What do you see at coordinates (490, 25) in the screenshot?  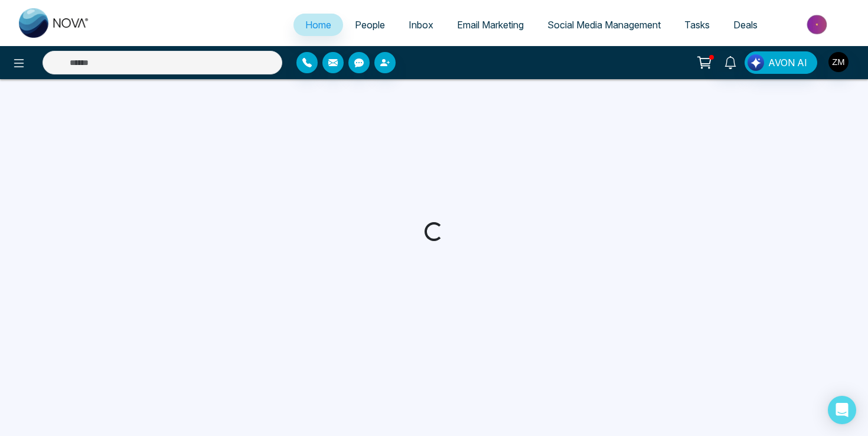 I see `a: Email Marketing` at bounding box center [490, 25].